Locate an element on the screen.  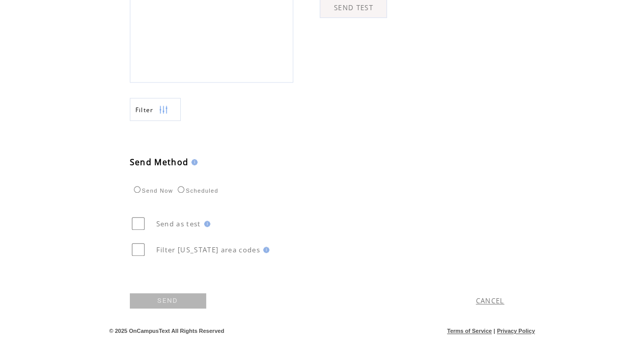
span: Show filters is located at coordinates (145, 109).